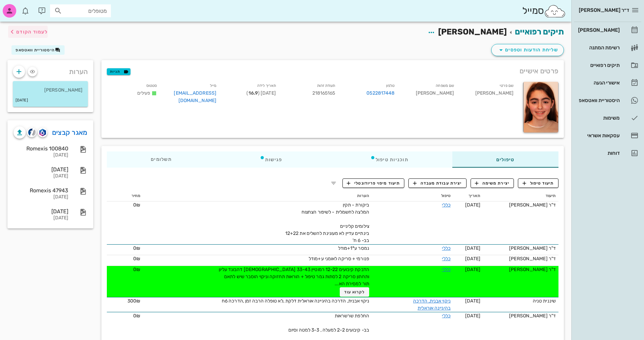  What do you see at coordinates (354, 292) in the screenshot?
I see `button: לקרוא עוד` at bounding box center [354, 292].